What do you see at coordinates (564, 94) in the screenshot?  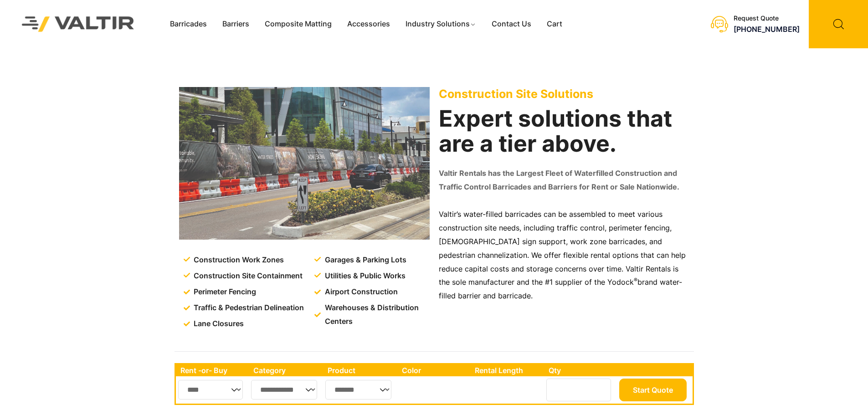 I see `p: Construction Site Solutions` at bounding box center [564, 94].